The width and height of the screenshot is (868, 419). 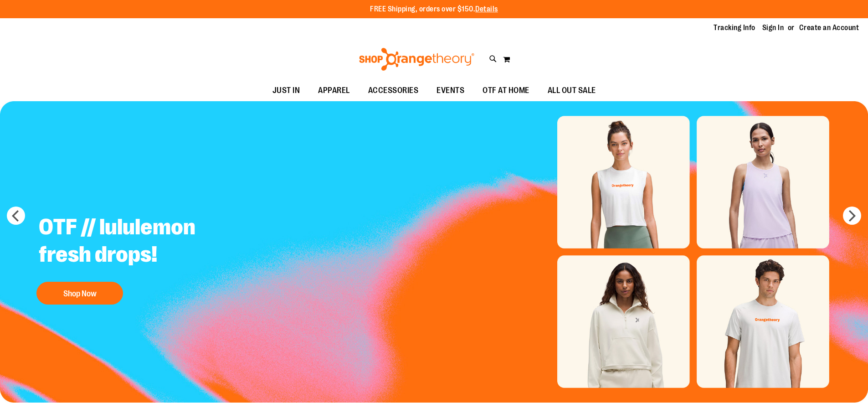 I want to click on a: Details, so click(x=487, y=9).